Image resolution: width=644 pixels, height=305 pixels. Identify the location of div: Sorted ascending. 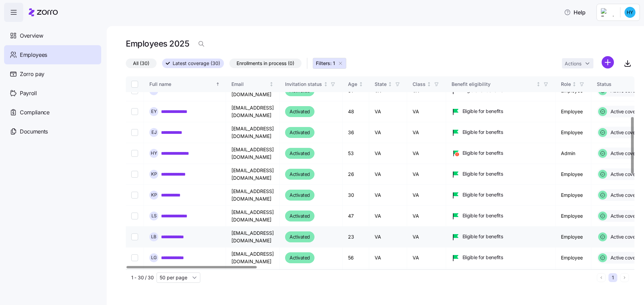
(218, 84).